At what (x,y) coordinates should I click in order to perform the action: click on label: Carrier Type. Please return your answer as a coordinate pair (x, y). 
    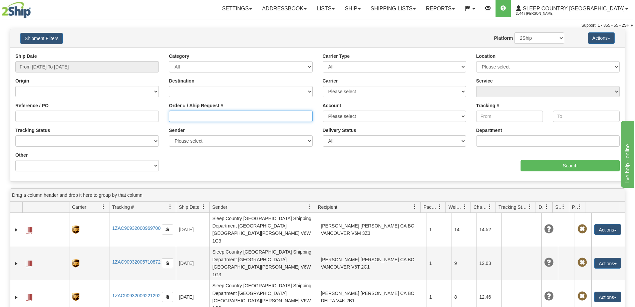
    Looking at the image, I should click on (336, 56).